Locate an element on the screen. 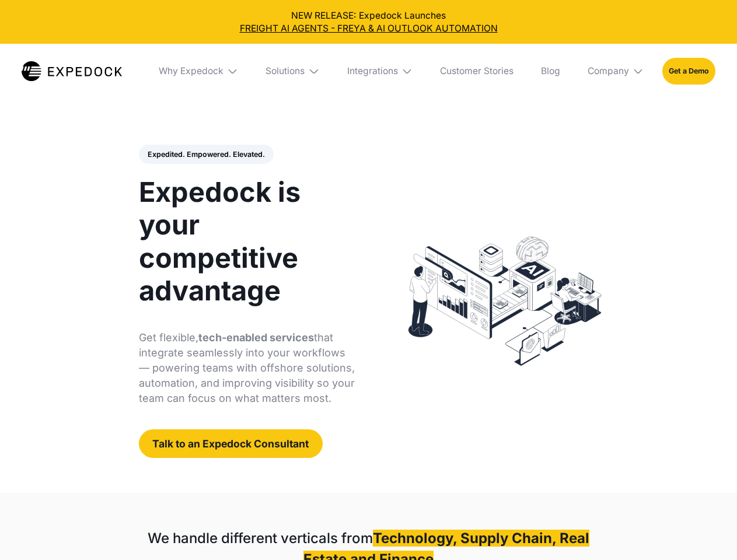  div: NEW RELEASE: Expedock Launches is located at coordinates (368, 22).